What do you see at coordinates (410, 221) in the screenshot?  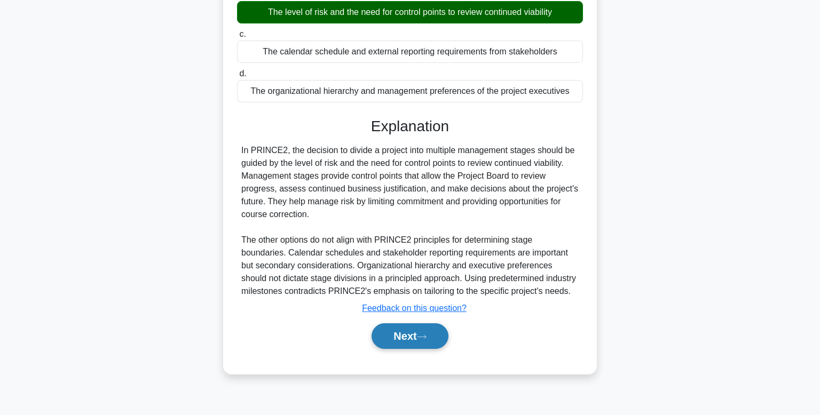 I see `div: In PRINCE2, the decision to divide a project into multiple management stages should be guided by ...` at bounding box center [410, 221].